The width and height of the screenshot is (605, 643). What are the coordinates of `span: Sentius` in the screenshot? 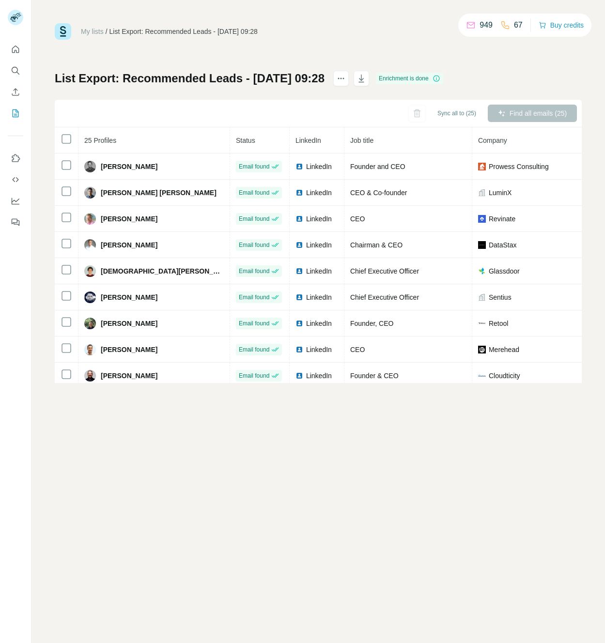 It's located at (500, 298).